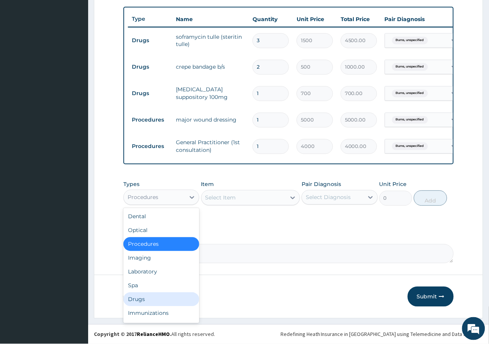 This screenshot has height=344, width=489. Describe the element at coordinates (208, 184) in the screenshot. I see `label: Item` at that location.